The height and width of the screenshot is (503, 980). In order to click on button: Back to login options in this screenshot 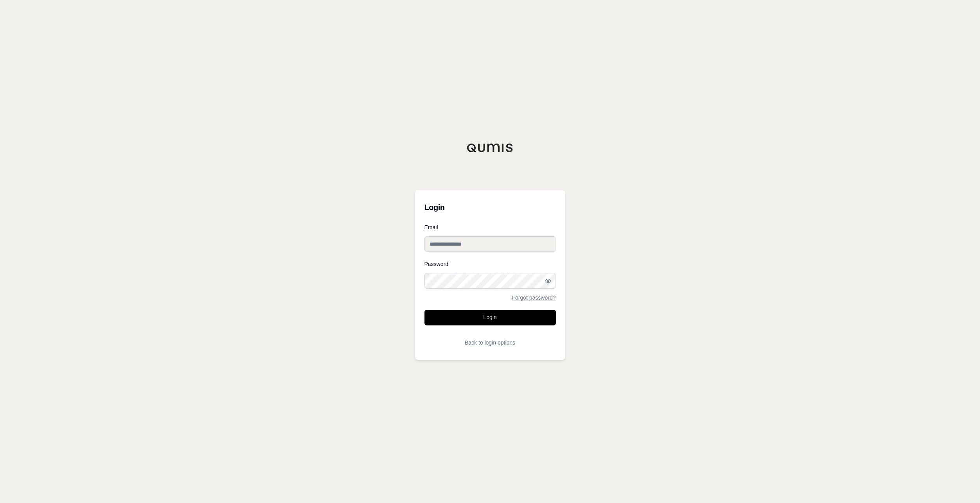, I will do `click(490, 343)`.